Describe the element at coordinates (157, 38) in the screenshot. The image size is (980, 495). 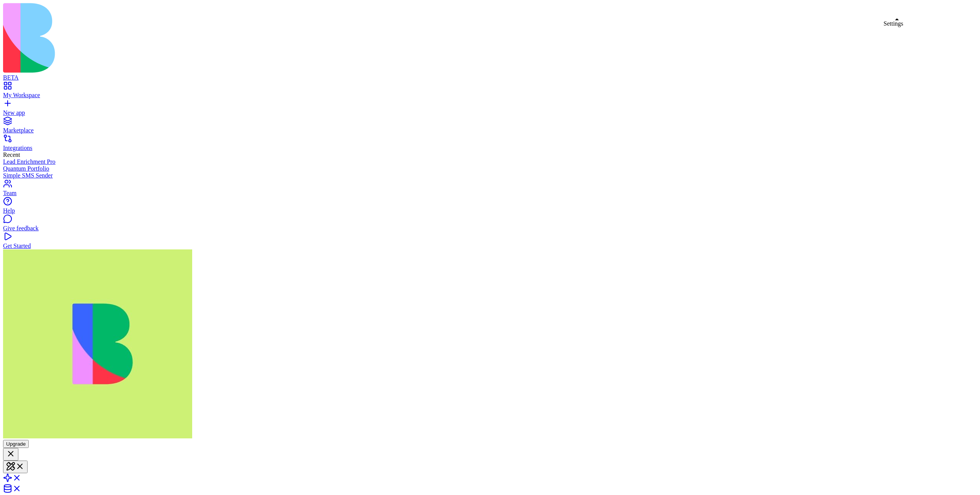
I see `img: logo` at that location.